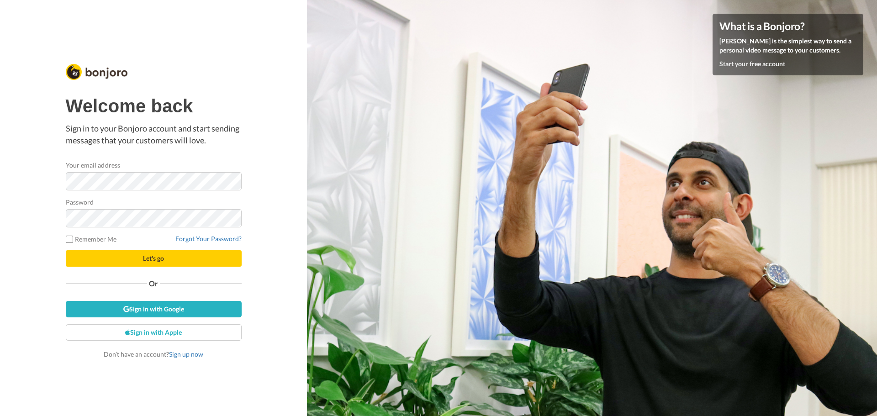 The height and width of the screenshot is (416, 877). I want to click on a: Sign in with Google, so click(153, 309).